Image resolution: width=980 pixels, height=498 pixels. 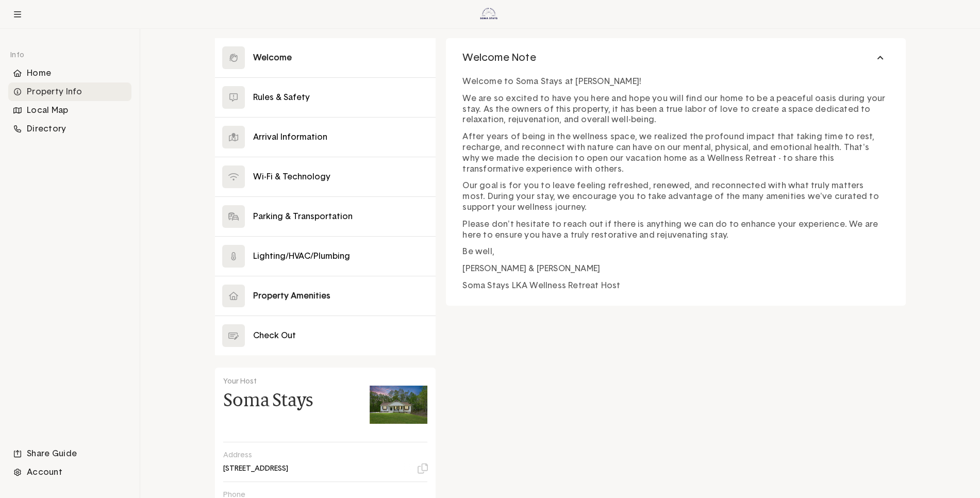 I want to click on div: Share Guide, so click(x=70, y=454).